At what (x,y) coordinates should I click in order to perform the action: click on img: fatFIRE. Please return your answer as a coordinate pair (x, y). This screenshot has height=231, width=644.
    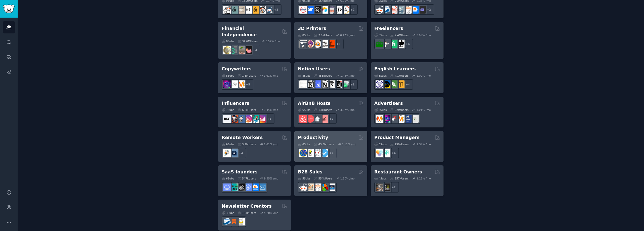
    Looking at the image, I should click on (248, 50).